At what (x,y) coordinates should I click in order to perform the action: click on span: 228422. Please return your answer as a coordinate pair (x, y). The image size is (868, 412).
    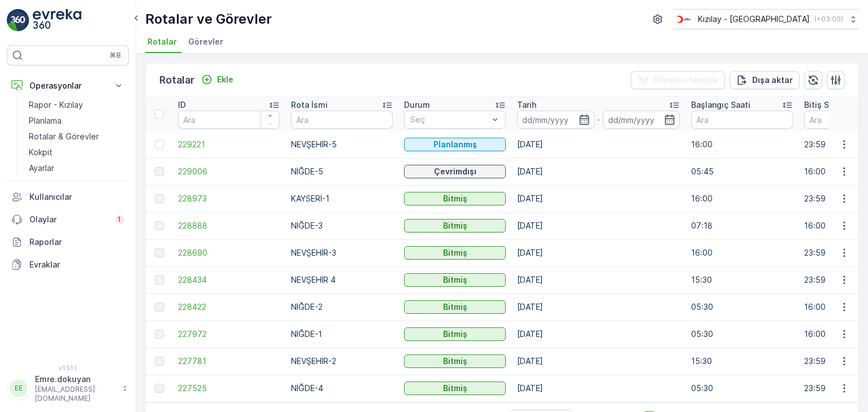
    Looking at the image, I should click on (229, 307).